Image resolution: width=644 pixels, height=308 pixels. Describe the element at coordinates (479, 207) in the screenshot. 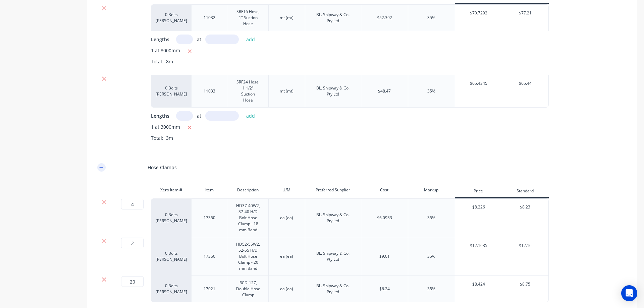

I see `div: $8.226` at that location.